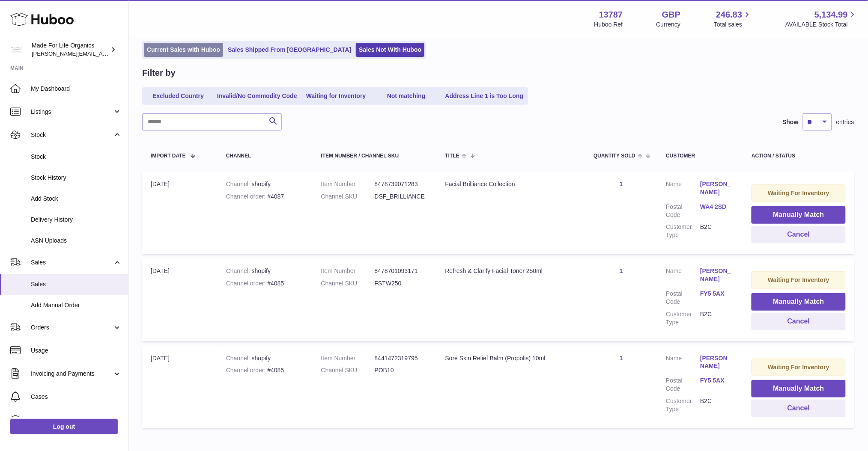  I want to click on span: Delivery History, so click(76, 220).